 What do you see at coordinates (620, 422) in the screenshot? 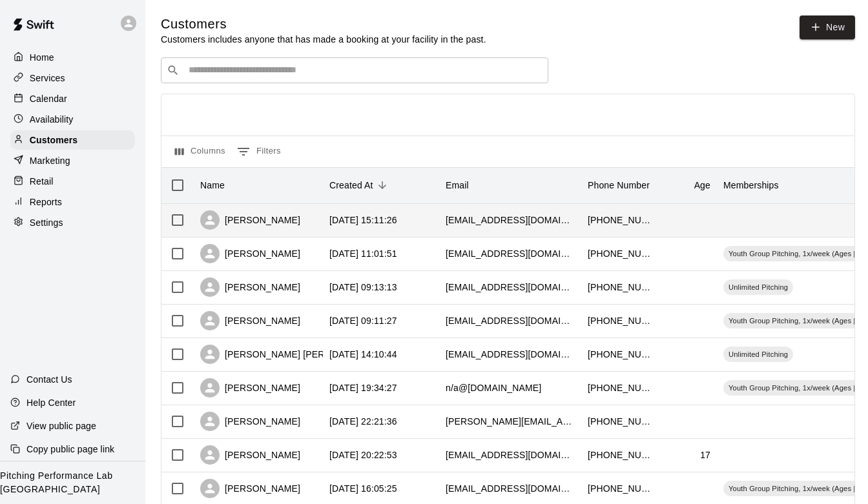
I see `div: +15022961561` at bounding box center [620, 422].